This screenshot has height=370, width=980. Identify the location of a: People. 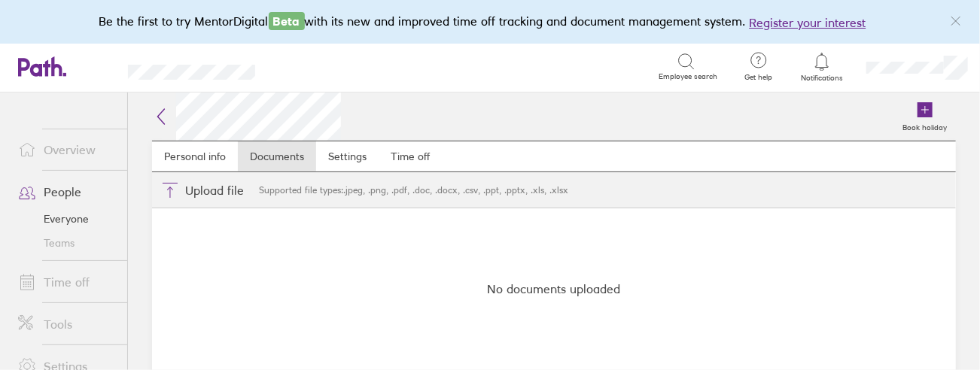
(66, 192).